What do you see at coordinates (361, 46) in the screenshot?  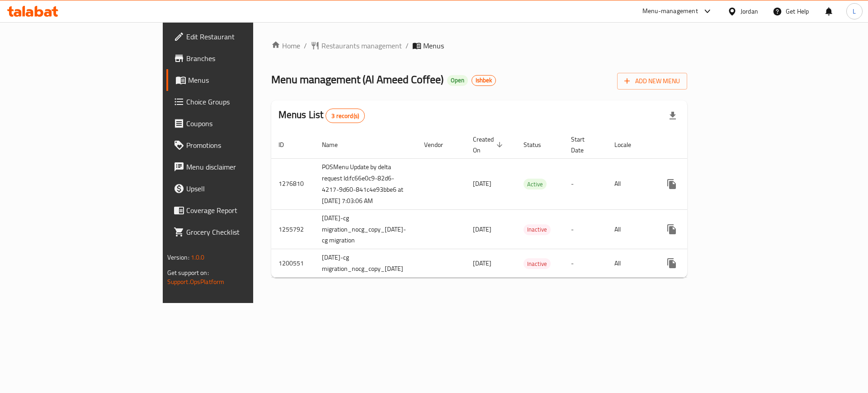 I see `span: Restaurants management` at bounding box center [361, 46].